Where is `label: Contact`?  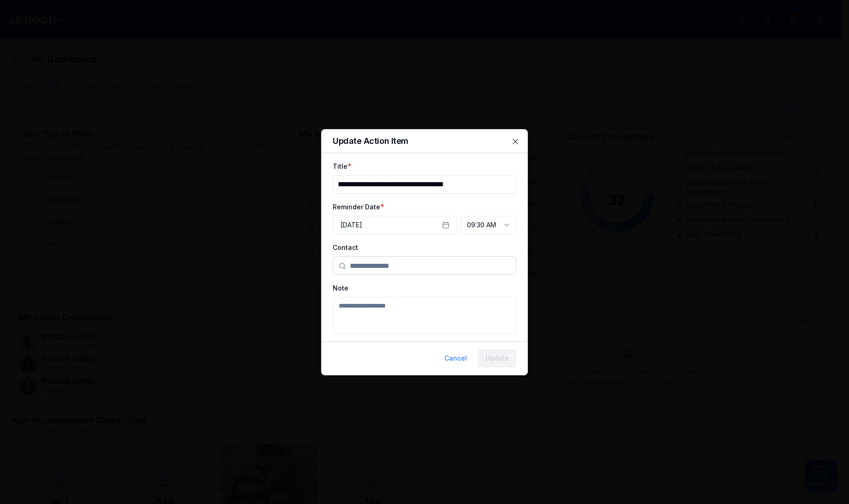
label: Contact is located at coordinates (345, 247).